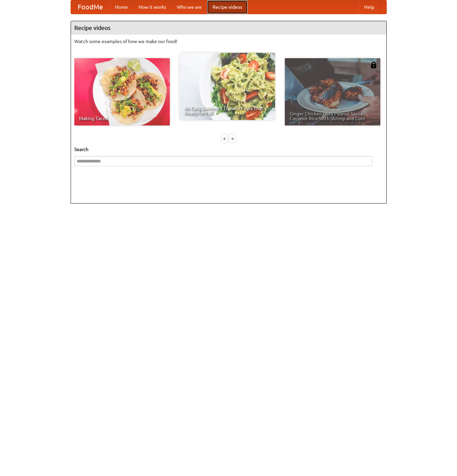 The image size is (457, 476). I want to click on span: Making Tacos, so click(122, 118).